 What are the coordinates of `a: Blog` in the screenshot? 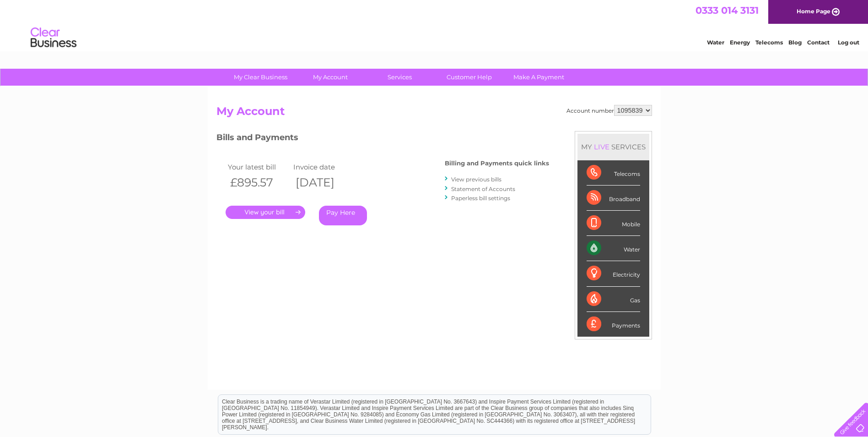 It's located at (795, 42).